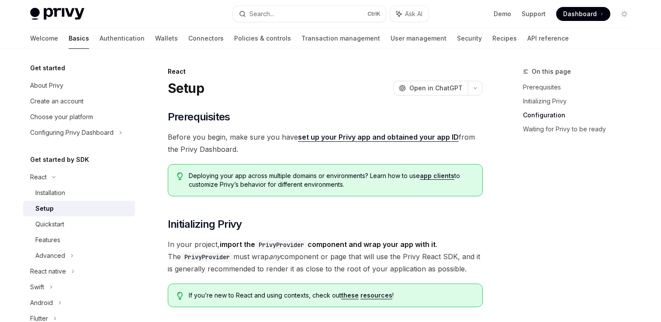  I want to click on button: Ask AI, so click(409, 14).